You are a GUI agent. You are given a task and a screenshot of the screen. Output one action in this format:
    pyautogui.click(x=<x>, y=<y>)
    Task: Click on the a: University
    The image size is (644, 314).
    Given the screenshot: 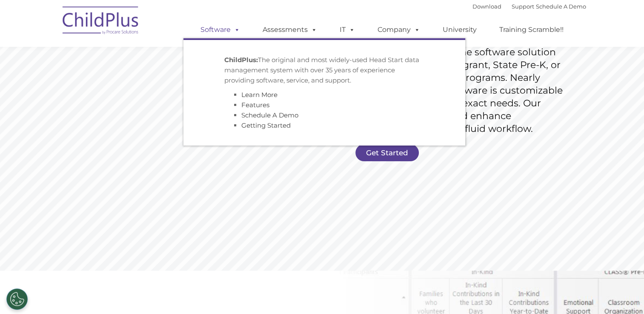 What is the action you would take?
    pyautogui.click(x=460, y=30)
    